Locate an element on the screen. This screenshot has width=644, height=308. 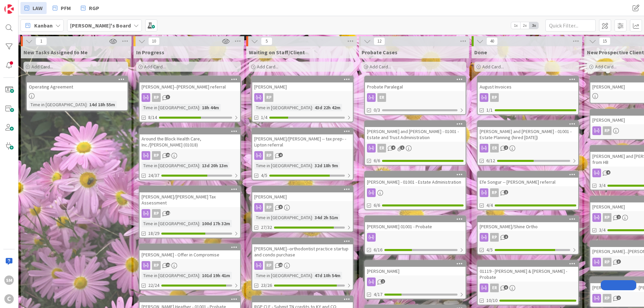
span: 15 is located at coordinates (168, 265).